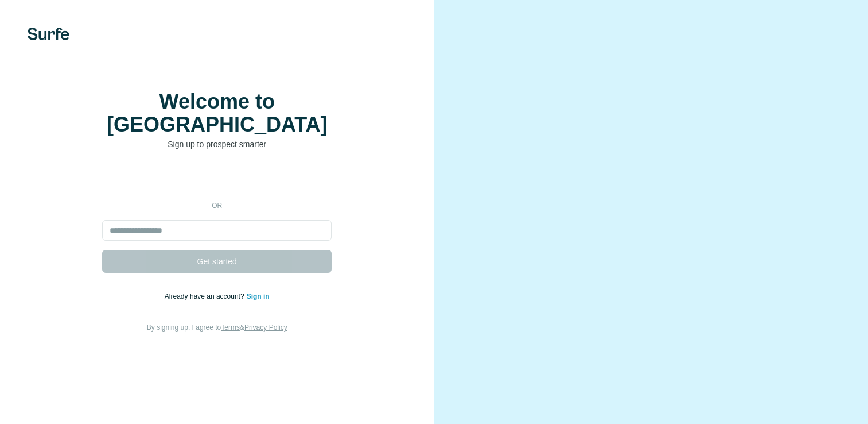 The width and height of the screenshot is (868, 424). Describe the element at coordinates (217, 328) in the screenshot. I see `span: By signing up, I agree to &` at that location.